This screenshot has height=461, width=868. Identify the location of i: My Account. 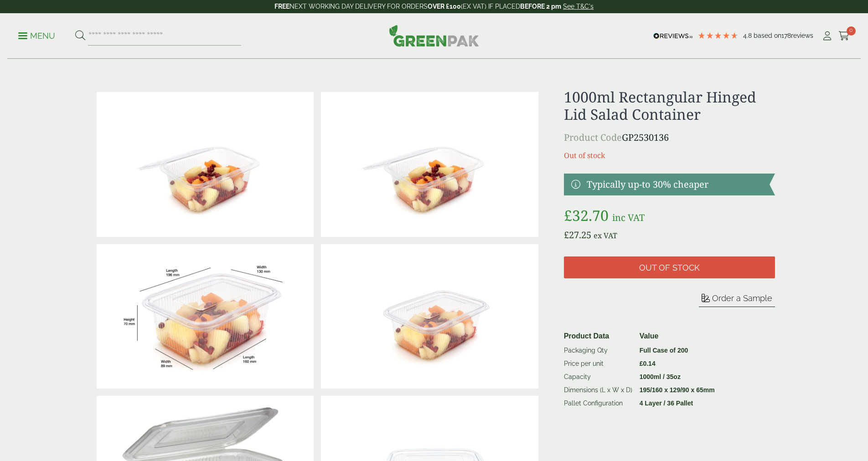
(827, 36).